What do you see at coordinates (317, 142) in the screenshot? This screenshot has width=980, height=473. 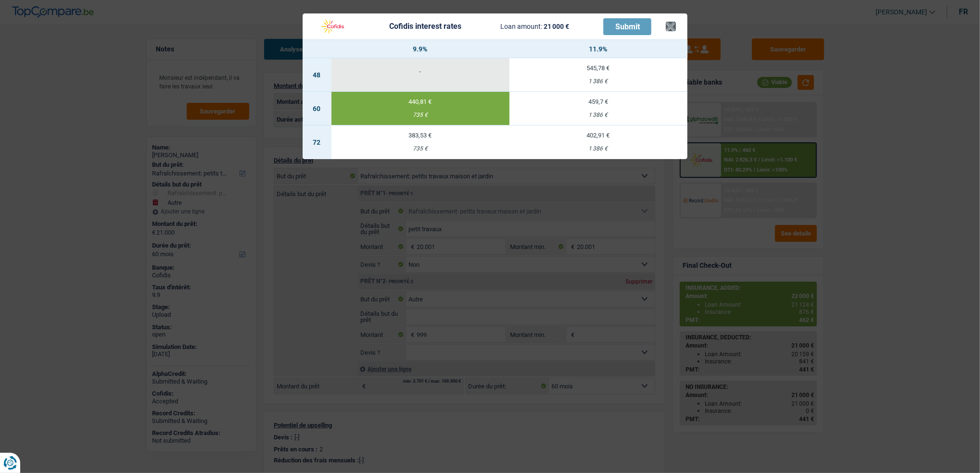 I see `td: 72` at bounding box center [317, 142].